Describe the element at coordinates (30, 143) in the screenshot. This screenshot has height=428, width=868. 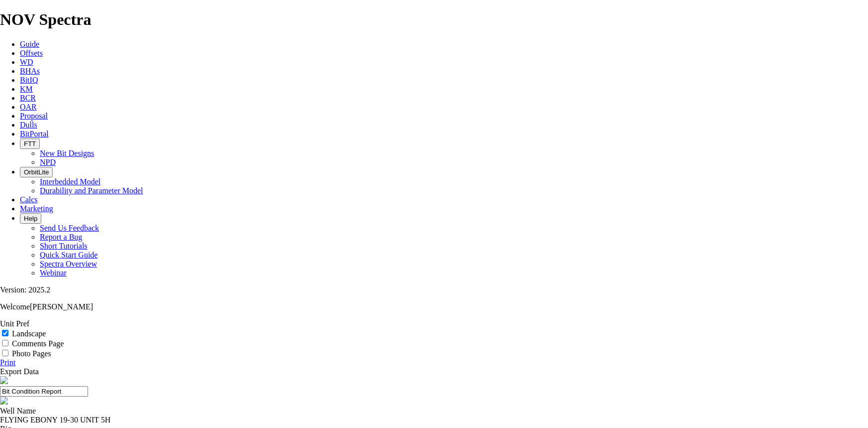
I see `button: FTT` at that location.